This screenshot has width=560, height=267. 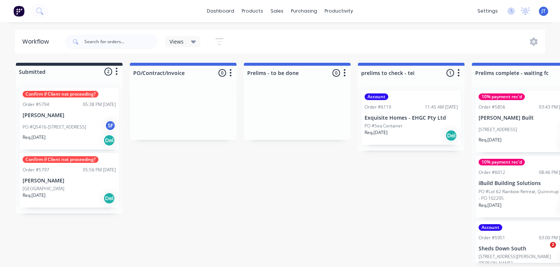 I want to click on div: Order #5794, so click(x=36, y=105).